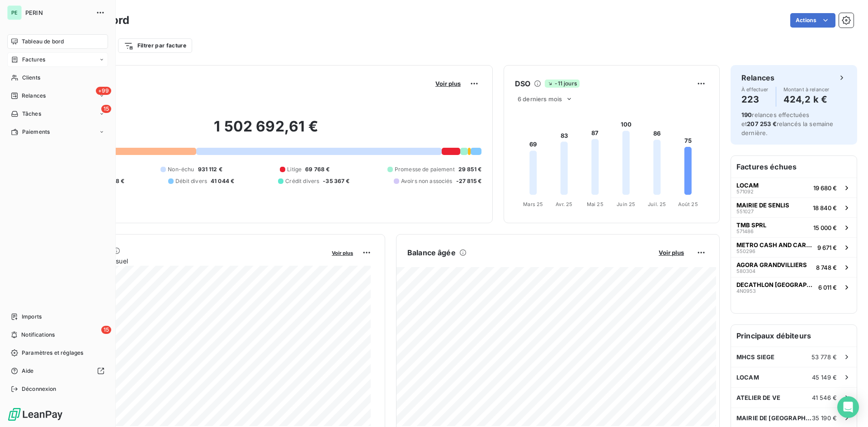 This screenshot has width=868, height=427. I want to click on button: Filtrer par facture, so click(155, 46).